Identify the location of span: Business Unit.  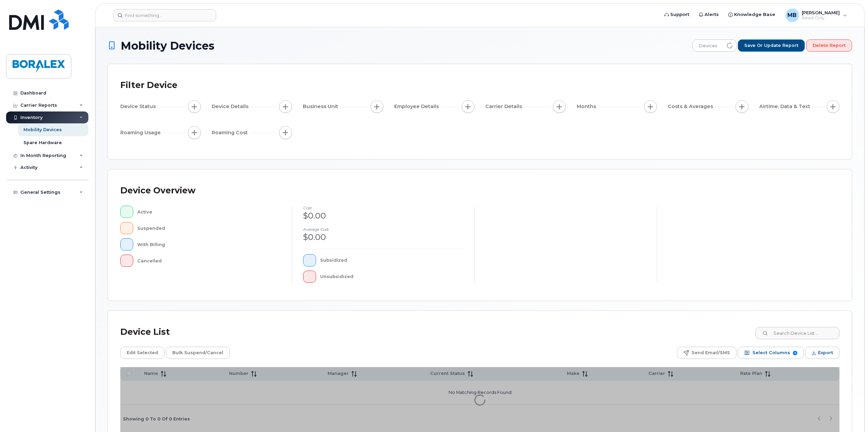
(322, 106).